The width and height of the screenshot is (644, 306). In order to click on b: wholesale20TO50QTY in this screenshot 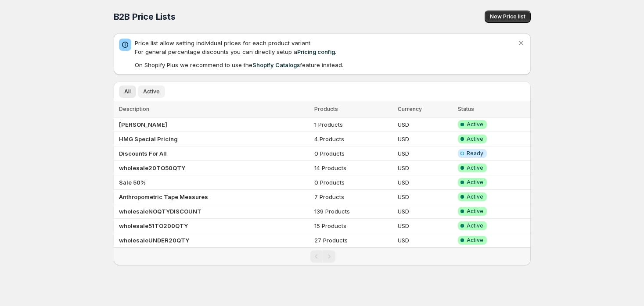, I will do `click(152, 168)`.